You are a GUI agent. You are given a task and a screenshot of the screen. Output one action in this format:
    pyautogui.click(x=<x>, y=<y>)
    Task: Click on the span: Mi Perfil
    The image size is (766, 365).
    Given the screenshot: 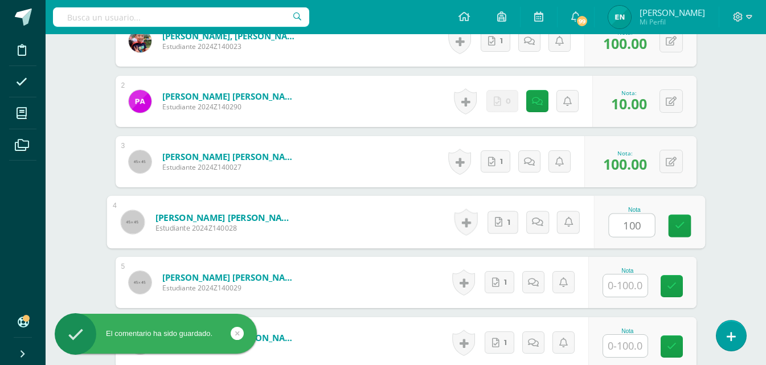 What is the action you would take?
    pyautogui.click(x=672, y=22)
    